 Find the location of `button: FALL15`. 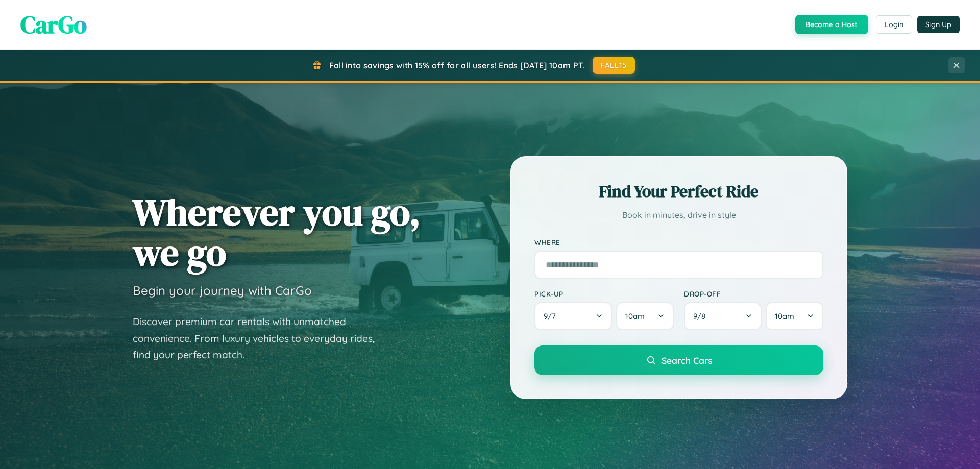

button: FALL15 is located at coordinates (614, 65).